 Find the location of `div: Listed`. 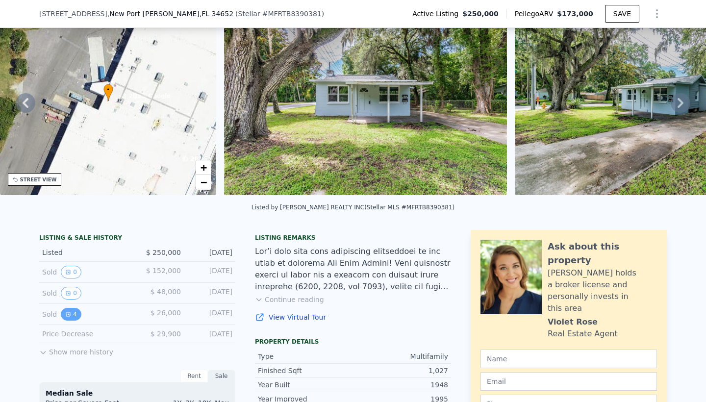

div: Listed is located at coordinates (86, 252).